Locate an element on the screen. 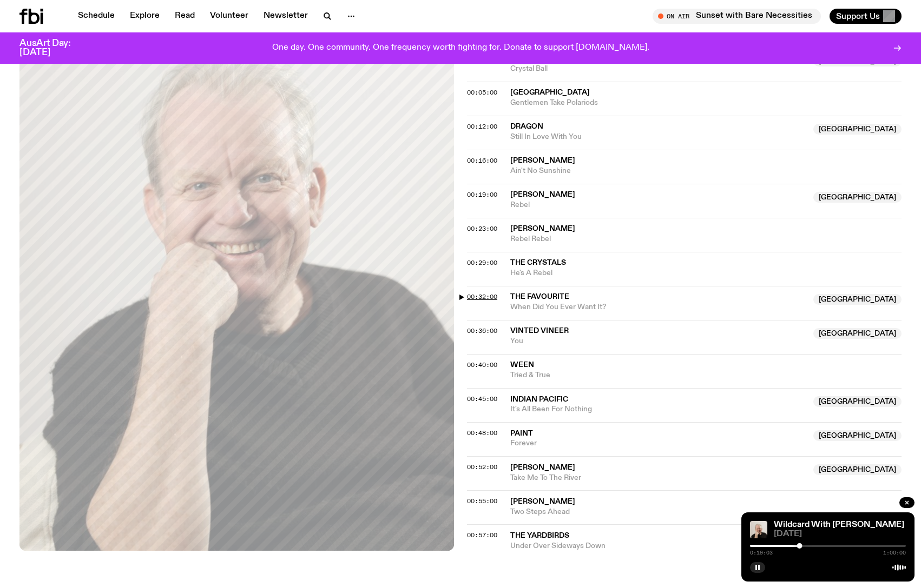 The height and width of the screenshot is (588, 921). button: 00:45:00 is located at coordinates (482, 399).